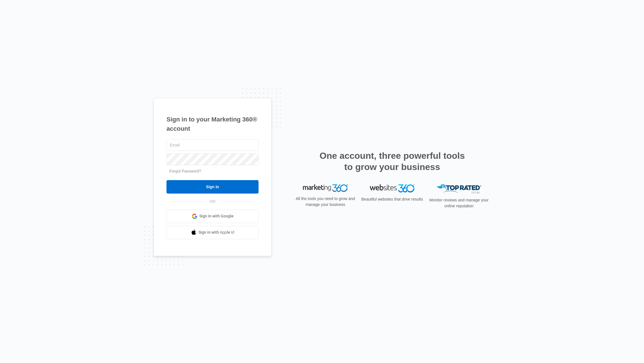 The image size is (644, 363). I want to click on p: Monitor reviews and manage your online reputation, so click(459, 203).